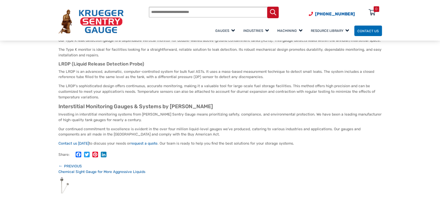 This screenshot has height=208, width=440. Describe the element at coordinates (91, 21) in the screenshot. I see `img: Krueger Sentry Gauge` at that location.